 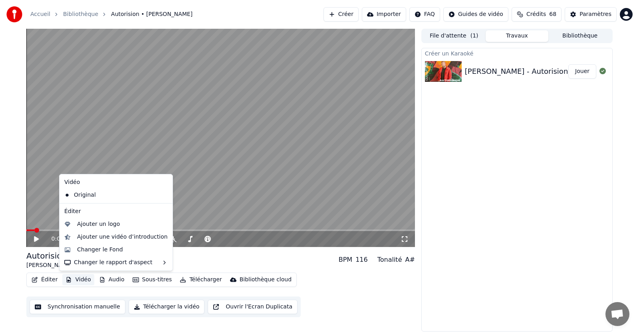 What do you see at coordinates (111, 14) in the screenshot?
I see `nav: breadcrumb` at bounding box center [111, 14].